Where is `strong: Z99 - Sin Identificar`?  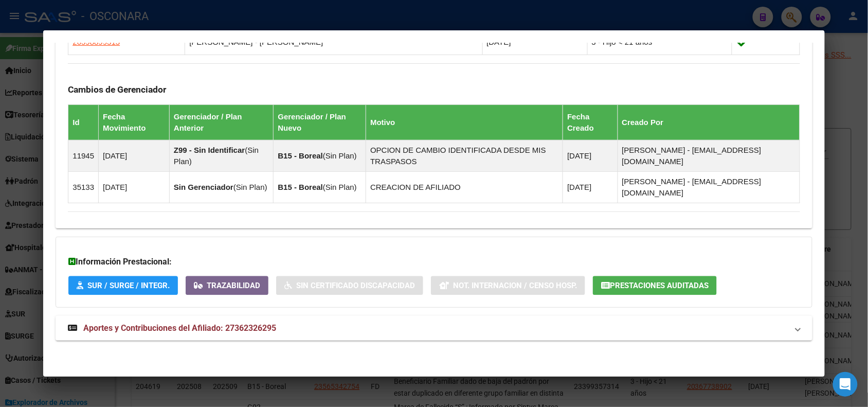 strong: Z99 - Sin Identificar is located at coordinates (209, 150).